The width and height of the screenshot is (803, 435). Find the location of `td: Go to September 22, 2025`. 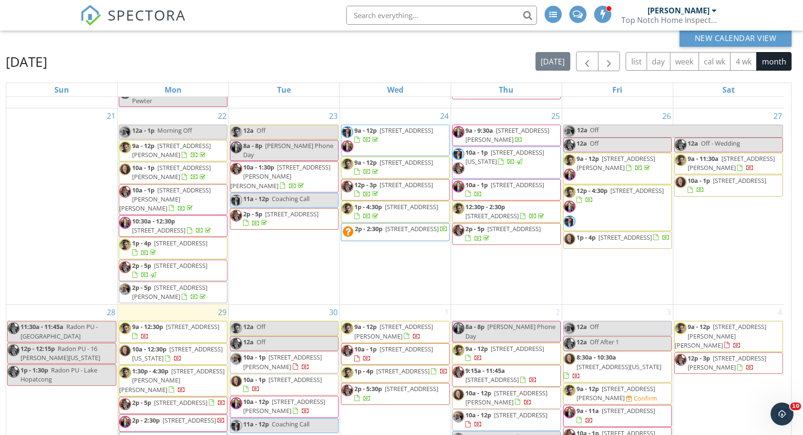

td: Go to September 22, 2025 is located at coordinates (173, 206).